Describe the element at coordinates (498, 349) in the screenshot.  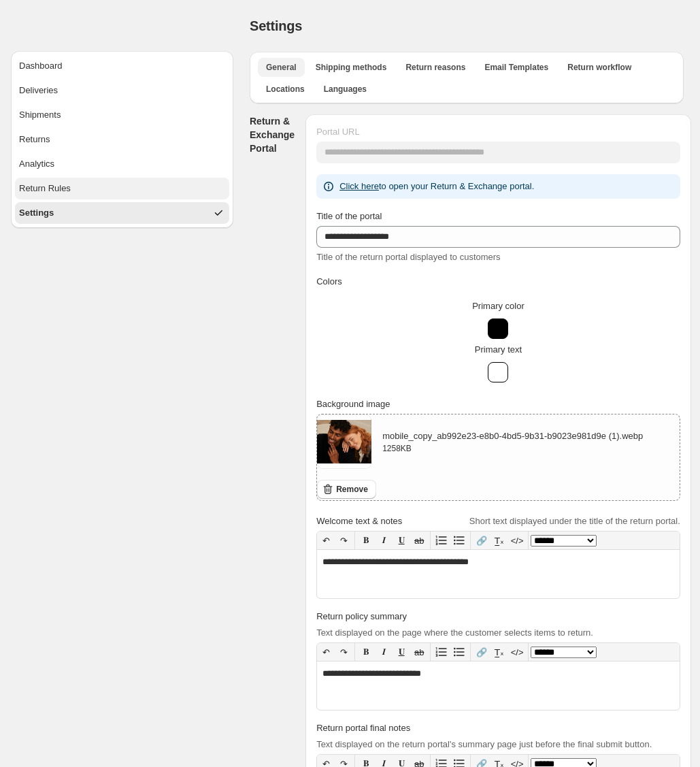
I see `span: Primary text` at that location.